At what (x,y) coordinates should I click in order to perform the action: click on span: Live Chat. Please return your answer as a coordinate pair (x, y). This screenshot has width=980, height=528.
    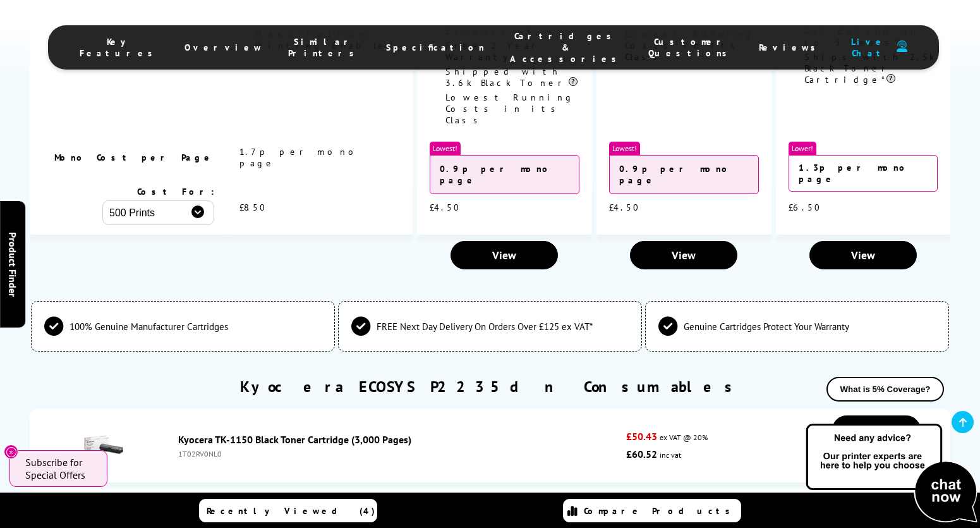
    Looking at the image, I should click on (869, 48).